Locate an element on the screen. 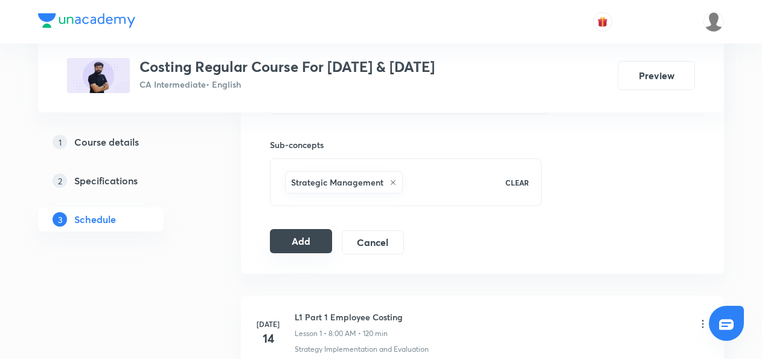 The image size is (762, 359). button: Preview is located at coordinates (656, 75).